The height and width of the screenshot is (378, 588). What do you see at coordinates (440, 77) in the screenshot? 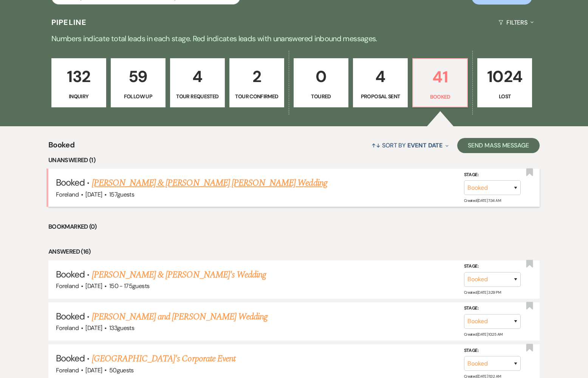
I see `p: 41` at bounding box center [440, 77].